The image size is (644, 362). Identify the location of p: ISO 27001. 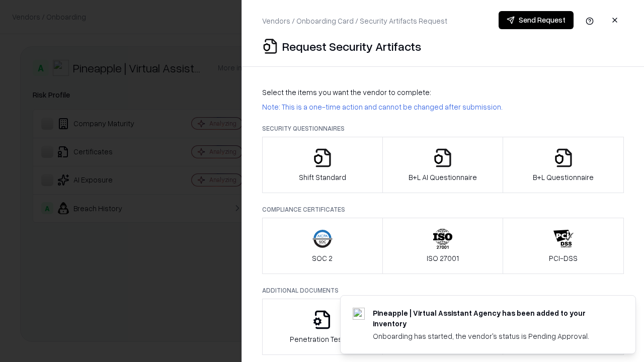
(443, 258).